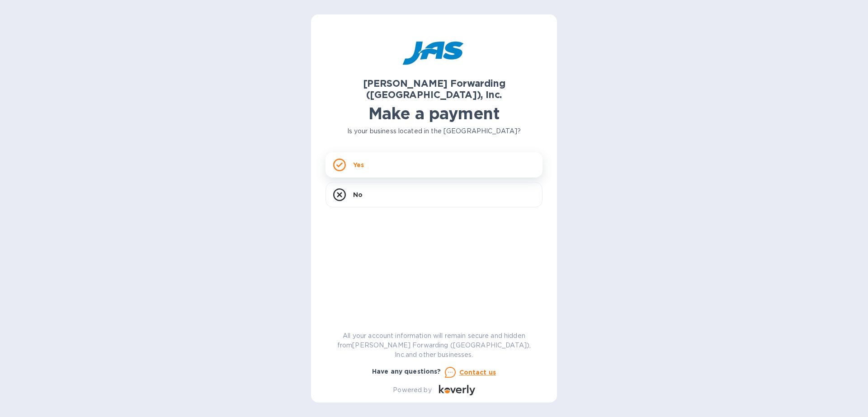 The width and height of the screenshot is (868, 417). I want to click on p: Powered by, so click(412, 390).